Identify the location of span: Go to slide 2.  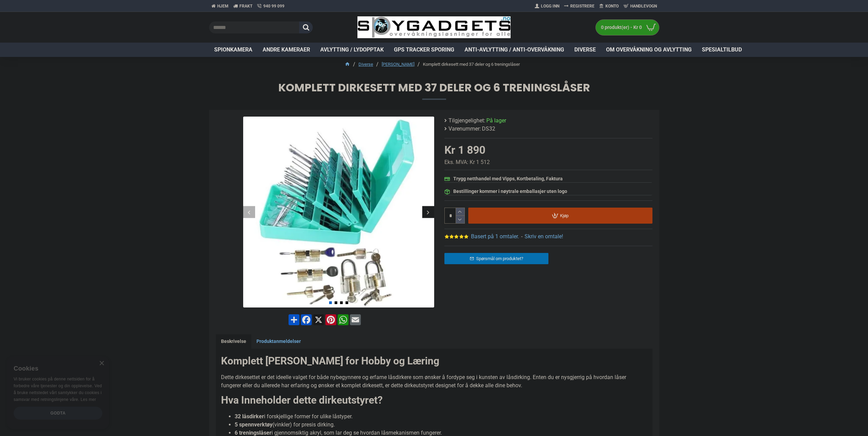
(336, 303).